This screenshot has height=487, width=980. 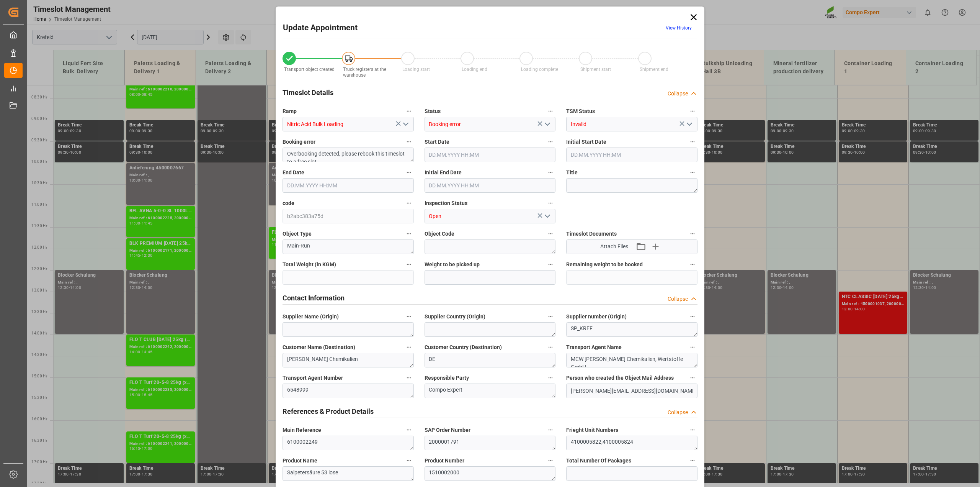 What do you see at coordinates (551, 347) in the screenshot?
I see `button: Customer Country (Destination)` at bounding box center [551, 347].